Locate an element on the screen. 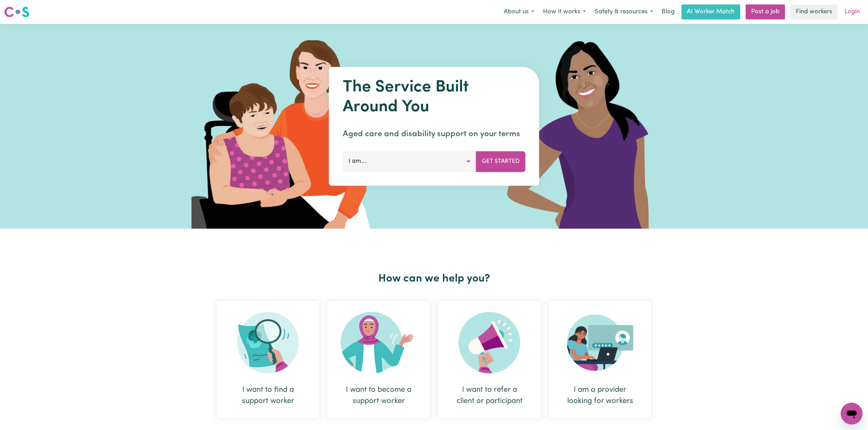 Image resolution: width=868 pixels, height=430 pixels. img: Become Worker is located at coordinates (378, 343).